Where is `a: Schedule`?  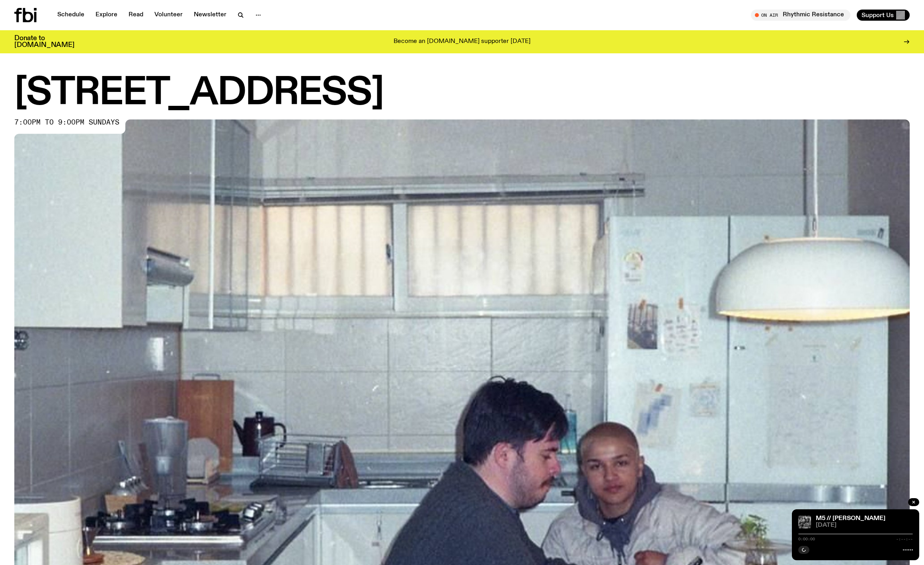
a: Schedule is located at coordinates (71, 15).